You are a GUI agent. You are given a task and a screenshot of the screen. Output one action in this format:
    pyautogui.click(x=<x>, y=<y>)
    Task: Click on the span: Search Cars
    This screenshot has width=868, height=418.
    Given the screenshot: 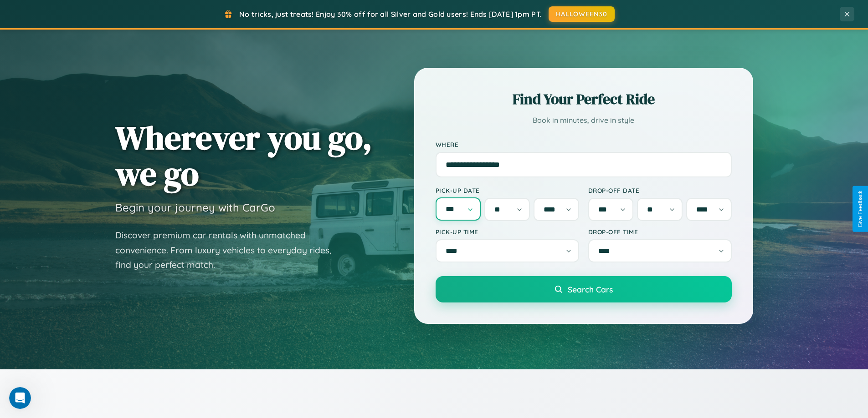 What is the action you would take?
    pyautogui.click(x=590, y=289)
    